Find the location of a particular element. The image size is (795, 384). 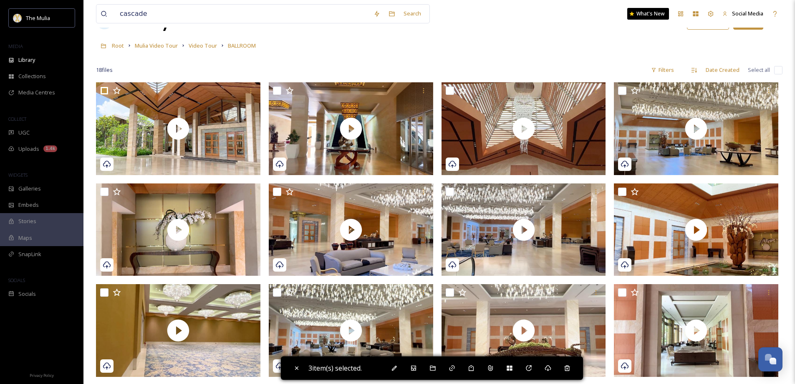

div: Filters is located at coordinates (662, 70).